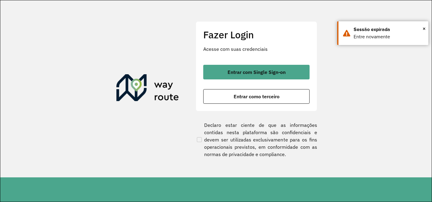 The image size is (432, 202). I want to click on span: Entrar como terceiro, so click(257, 96).